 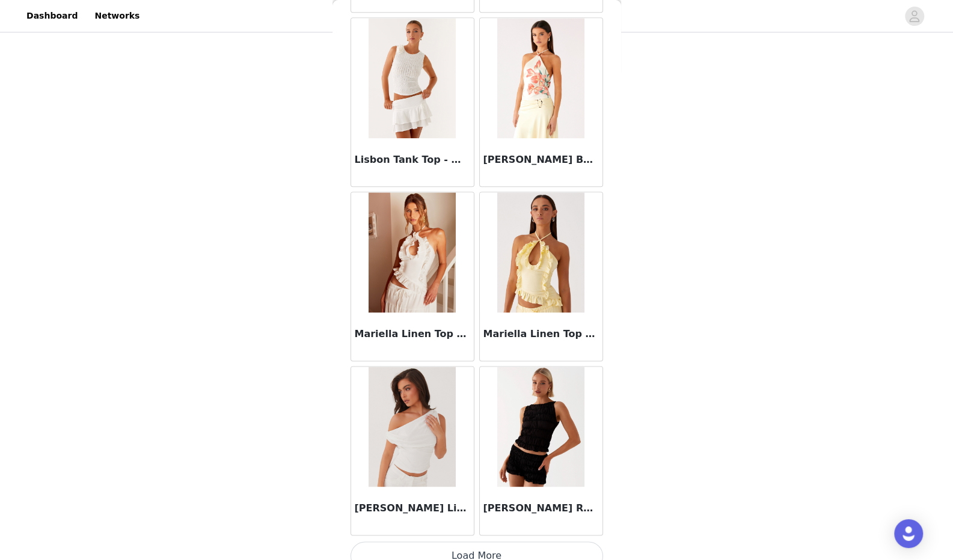 What do you see at coordinates (412, 253) in the screenshot?
I see `img: Mariella Linen Top - White` at bounding box center [412, 253].